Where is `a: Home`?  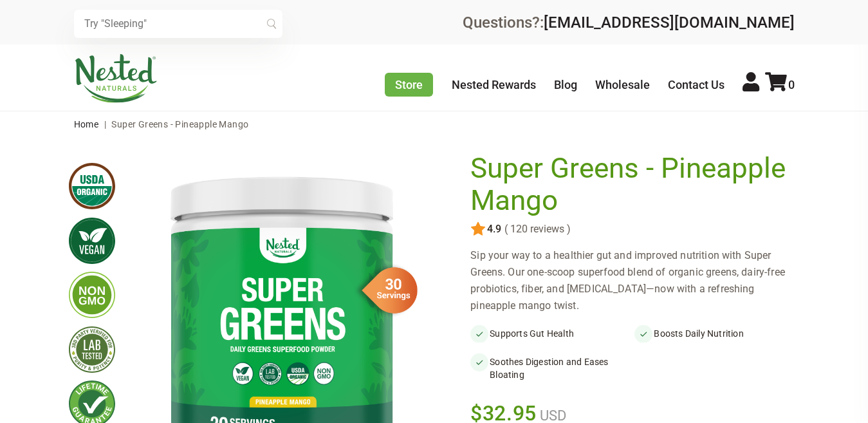
a: Home is located at coordinates (86, 125).